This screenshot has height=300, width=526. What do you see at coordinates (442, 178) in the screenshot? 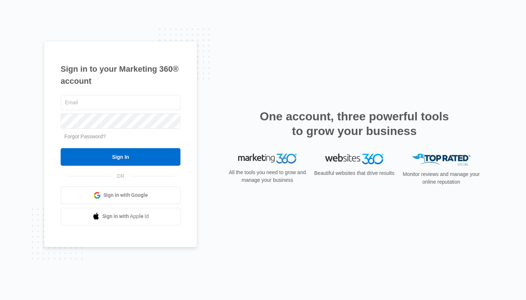
I see `p: Monitor reviews and manage your online reputation` at bounding box center [442, 178].